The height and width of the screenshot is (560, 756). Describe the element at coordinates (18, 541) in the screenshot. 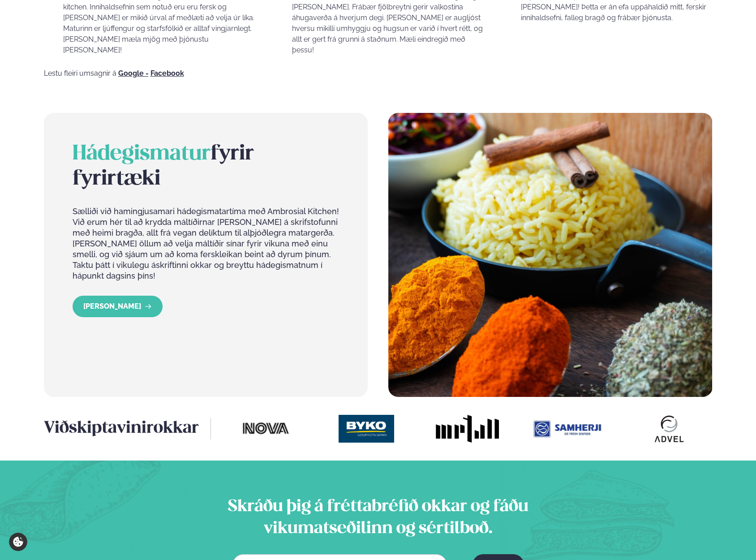

I see `a: Cookie settings` at that location.